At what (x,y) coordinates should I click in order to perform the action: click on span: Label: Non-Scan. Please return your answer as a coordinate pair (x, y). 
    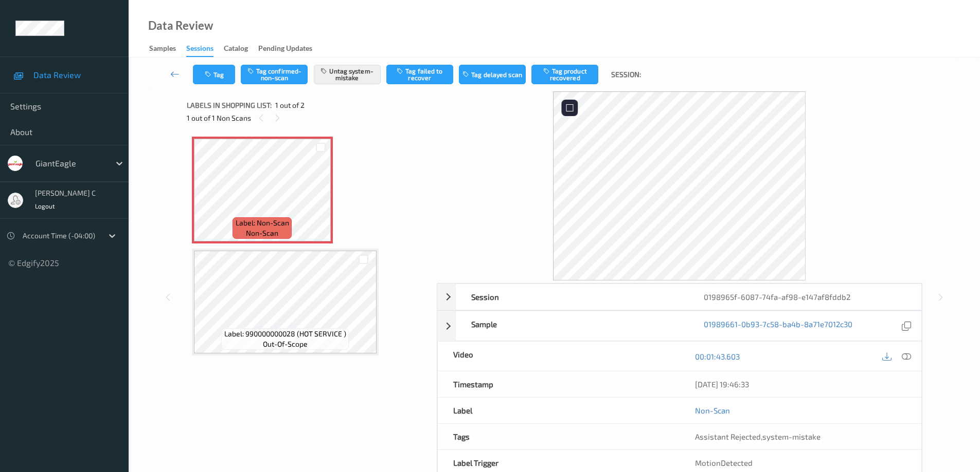
    Looking at the image, I should click on (263, 223).